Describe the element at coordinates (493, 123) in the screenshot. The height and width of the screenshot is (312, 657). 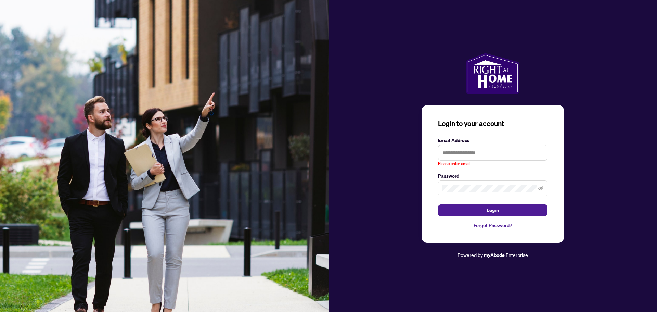
I see `h3: Login to your account` at that location.